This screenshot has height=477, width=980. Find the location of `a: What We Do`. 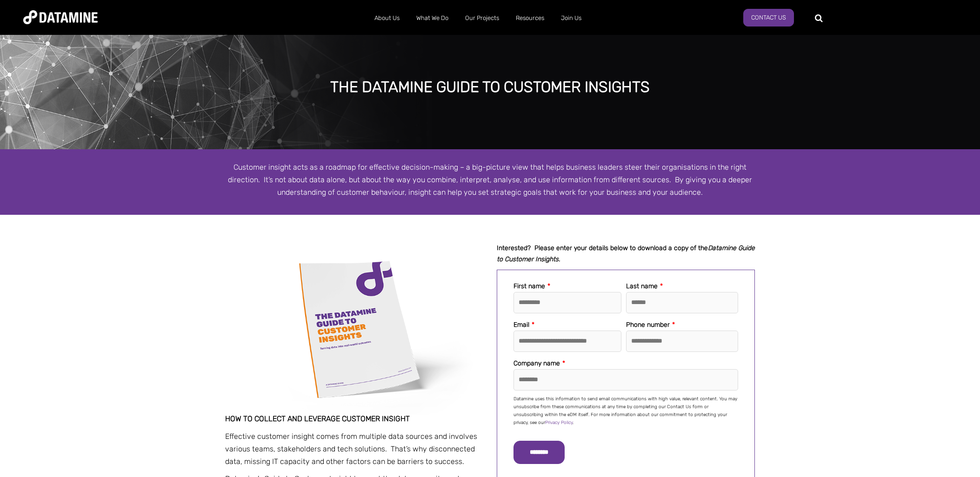

a: What We Do is located at coordinates (432, 18).